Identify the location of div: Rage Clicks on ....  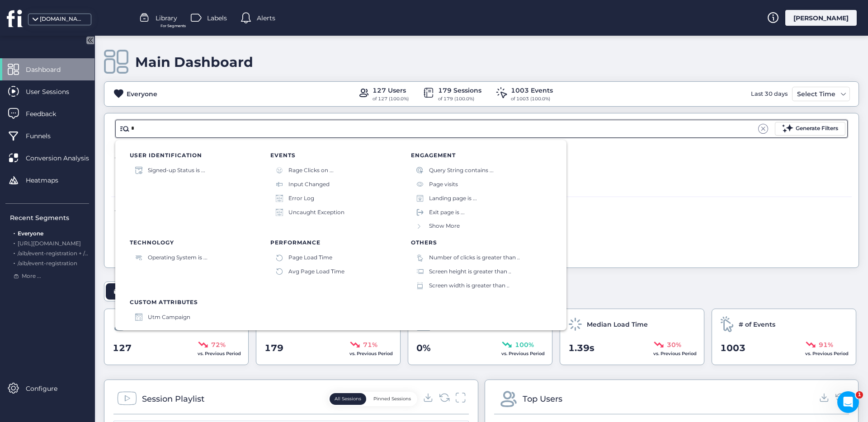
(311, 170).